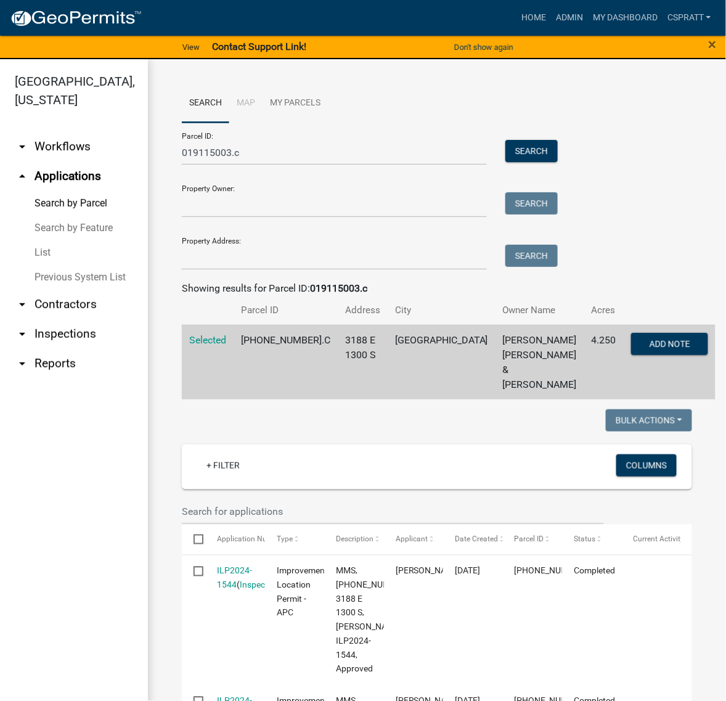 The image size is (726, 701). Describe the element at coordinates (354, 539) in the screenshot. I see `span: Description` at that location.